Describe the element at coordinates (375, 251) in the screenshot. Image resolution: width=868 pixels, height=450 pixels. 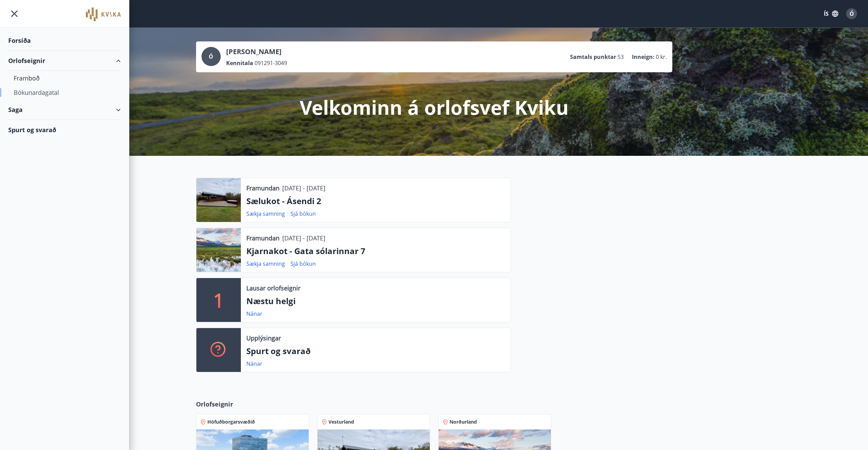
I see `p: Kjarnakot - Gata sólarinnar 7` at that location.